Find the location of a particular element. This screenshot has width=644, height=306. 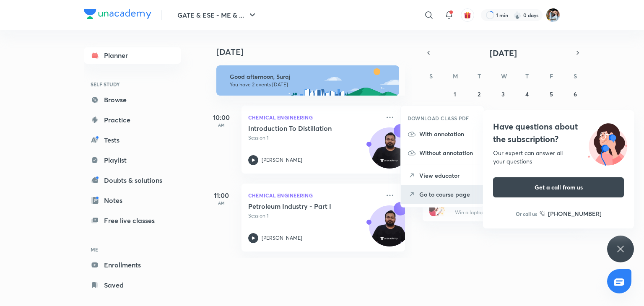

abbr: September 4, 2025 is located at coordinates (527, 94).